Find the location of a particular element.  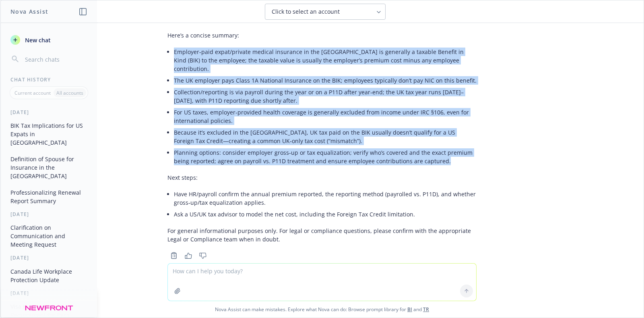

p: Here’s a concise summary: is located at coordinates (322, 35).